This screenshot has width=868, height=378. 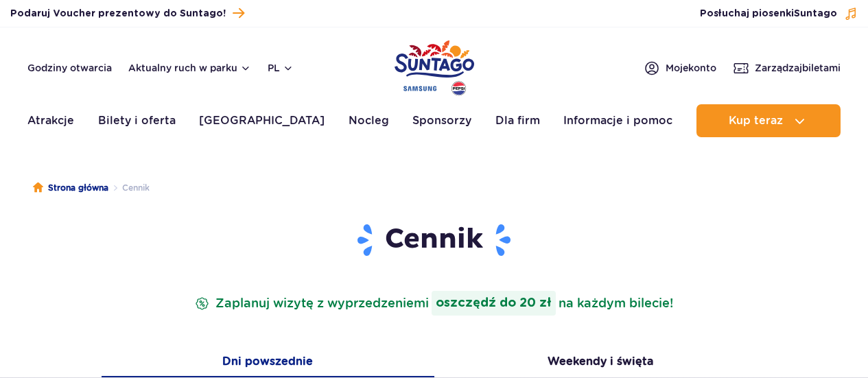 What do you see at coordinates (434, 240) in the screenshot?
I see `h1: Cennik` at bounding box center [434, 240].